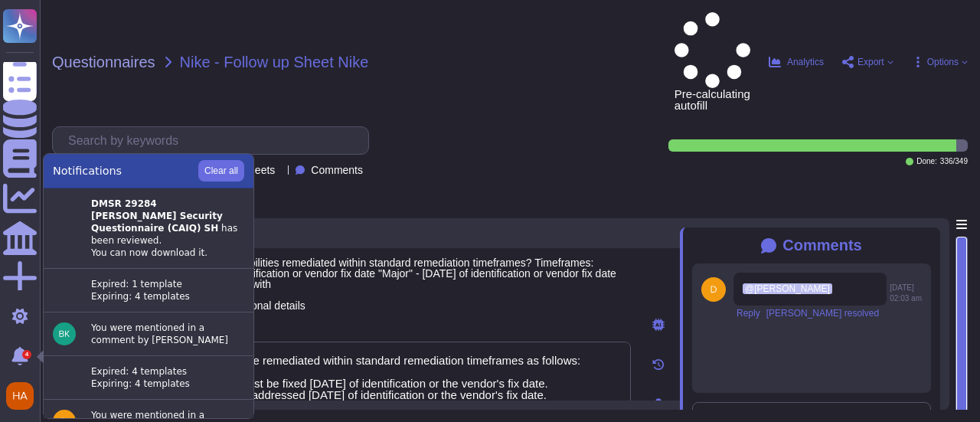  Describe the element at coordinates (87, 171) in the screenshot. I see `span: Notifications` at that location.